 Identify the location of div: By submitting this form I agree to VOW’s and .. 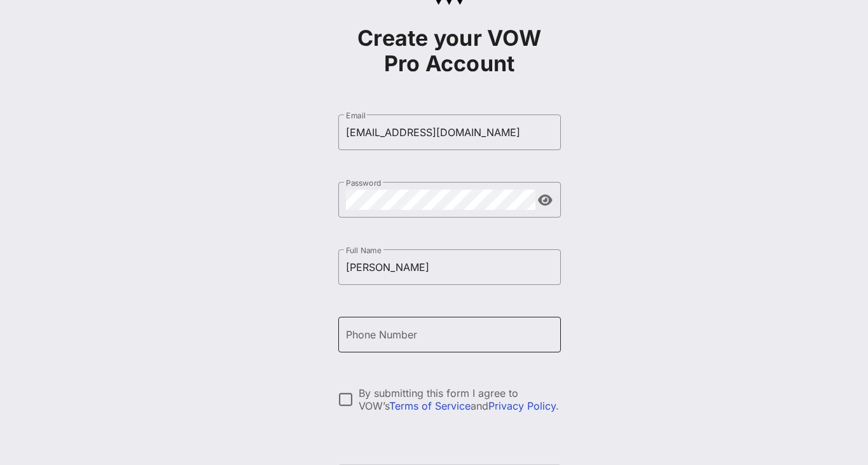
(460, 399).